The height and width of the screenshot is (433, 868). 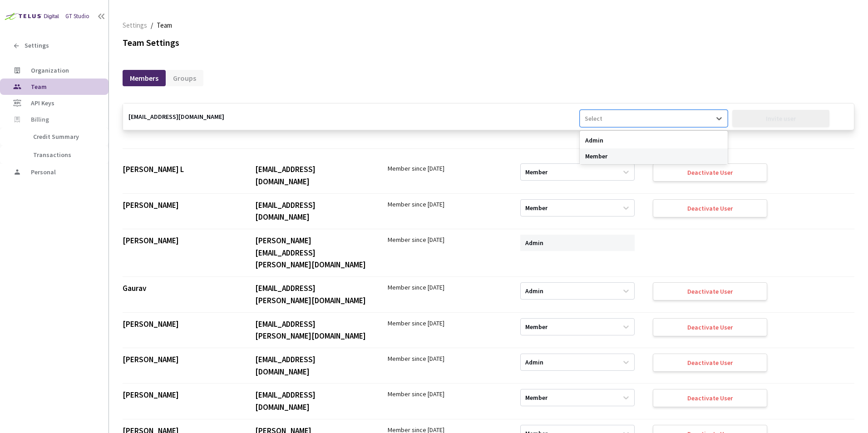 I want to click on span: Personal, so click(x=43, y=172).